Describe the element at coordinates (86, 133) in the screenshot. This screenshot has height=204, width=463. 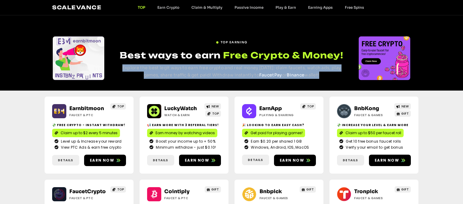
I see `a: Claim up to $2 every 5 minutes` at that location.